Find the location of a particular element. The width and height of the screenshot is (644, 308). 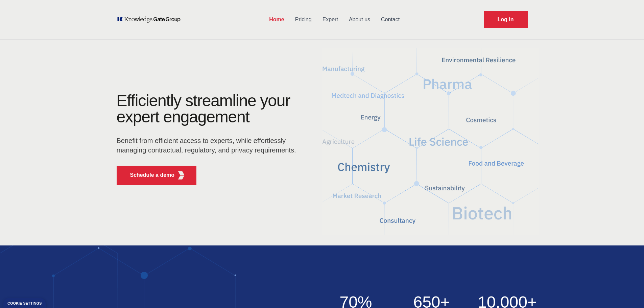

a: About us is located at coordinates (359, 20).